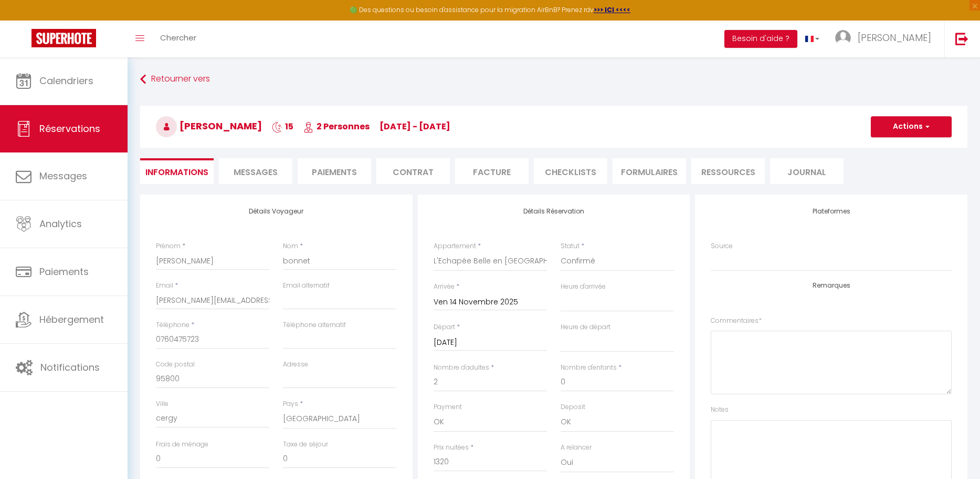 This screenshot has height=479, width=980. What do you see at coordinates (168, 246) in the screenshot?
I see `label: Prénom` at bounding box center [168, 246].